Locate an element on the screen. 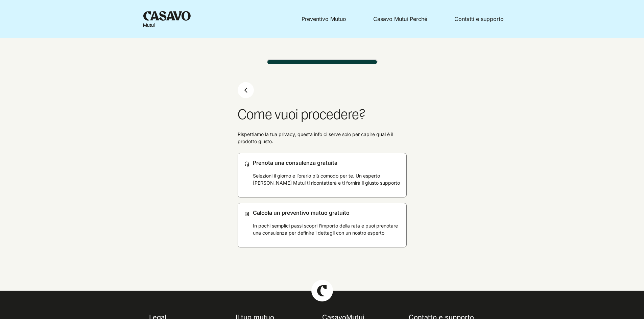 This screenshot has height=319, width=644. a: Contatti e supporto is located at coordinates (479, 19).